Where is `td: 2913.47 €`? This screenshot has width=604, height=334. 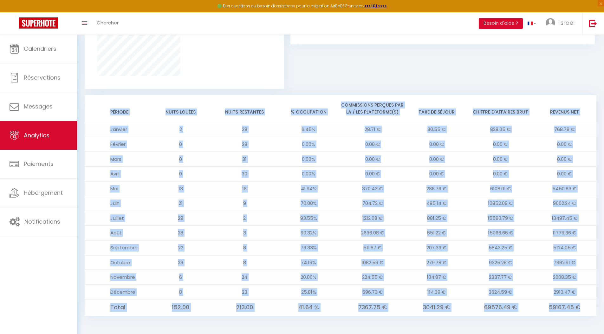
td: 2913.47 € is located at coordinates (565, 292).